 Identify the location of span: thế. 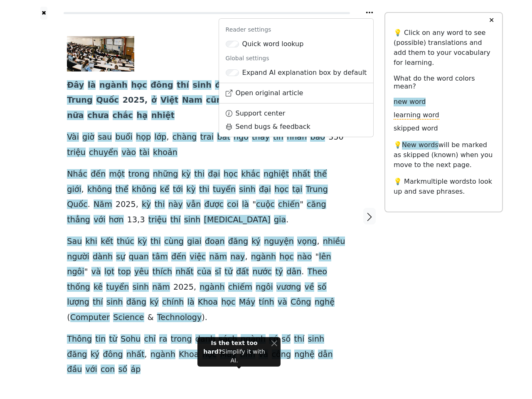
(320, 174).